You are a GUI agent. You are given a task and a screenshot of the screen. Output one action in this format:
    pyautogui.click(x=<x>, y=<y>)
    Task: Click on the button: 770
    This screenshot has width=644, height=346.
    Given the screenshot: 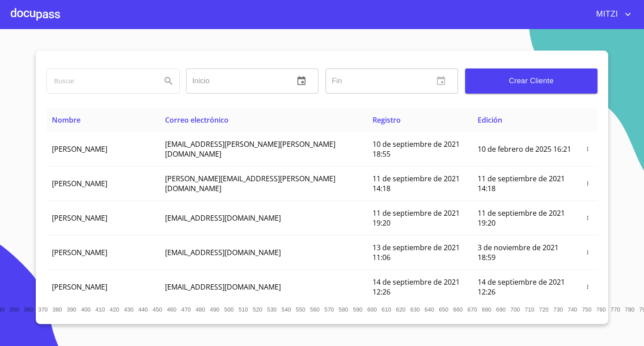 What is the action you would take?
    pyautogui.click(x=616, y=310)
    